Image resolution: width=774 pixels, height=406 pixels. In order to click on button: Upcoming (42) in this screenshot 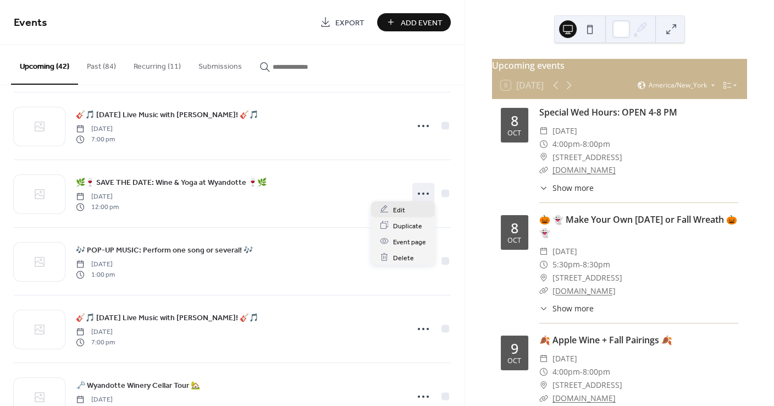, I will do `click(45, 64)`.